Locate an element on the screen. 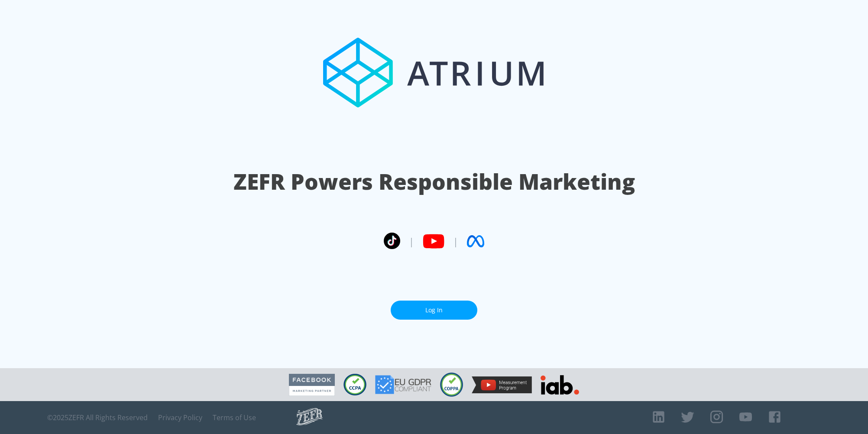 This screenshot has height=434, width=868. img: YouTube Measurement Program is located at coordinates (502, 385).